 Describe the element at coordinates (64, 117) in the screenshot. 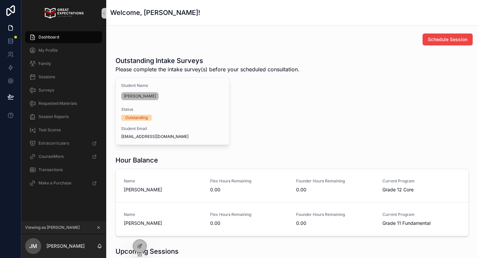

I see `a: Session Reports` at that location.